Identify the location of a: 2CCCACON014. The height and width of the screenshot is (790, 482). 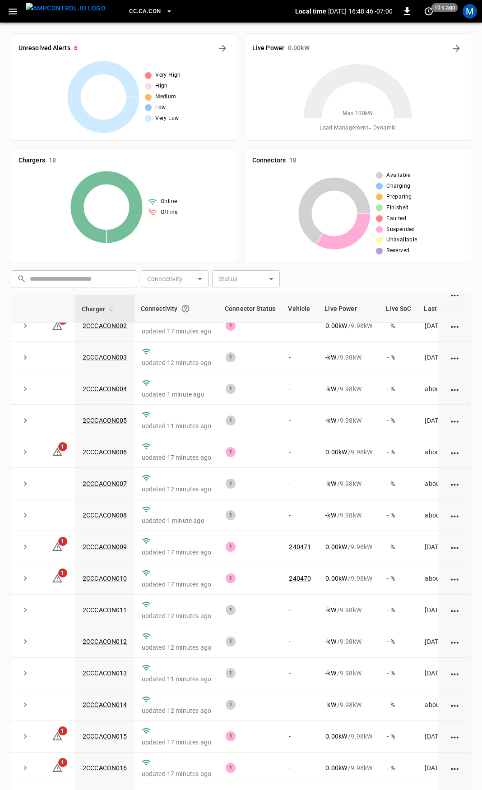
(105, 704).